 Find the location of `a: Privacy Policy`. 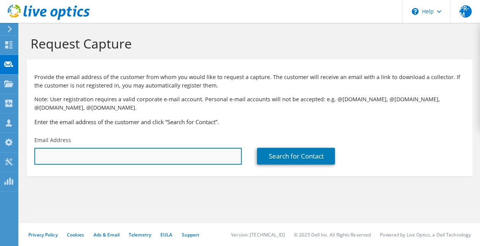

a: Privacy Policy is located at coordinates (43, 234).